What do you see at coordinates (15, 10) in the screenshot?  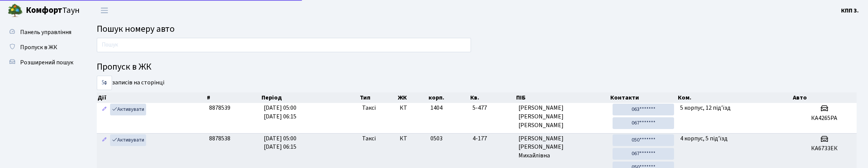 I see `img: logo.png` at bounding box center [15, 10].